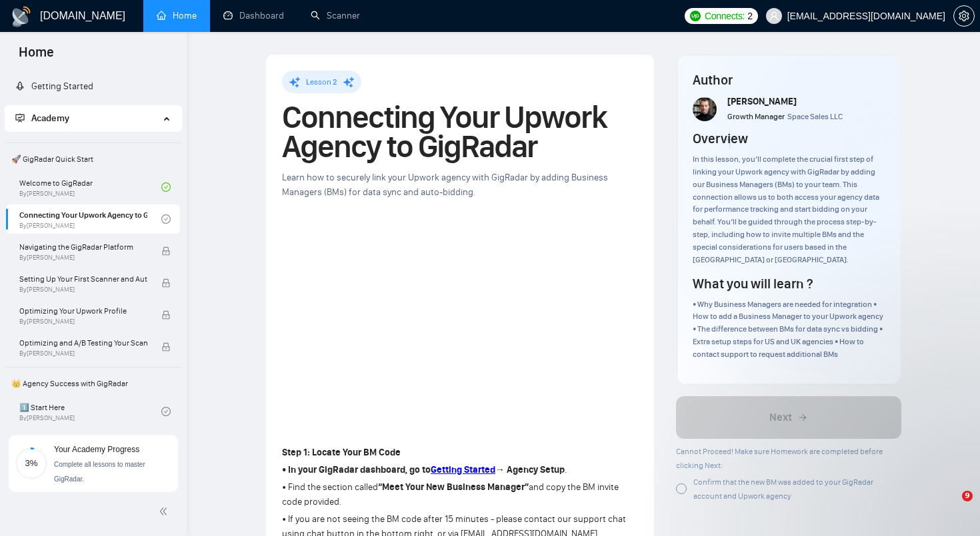 The height and width of the screenshot is (536, 980). What do you see at coordinates (322, 82) in the screenshot?
I see `span: Lesson 2` at bounding box center [322, 82].